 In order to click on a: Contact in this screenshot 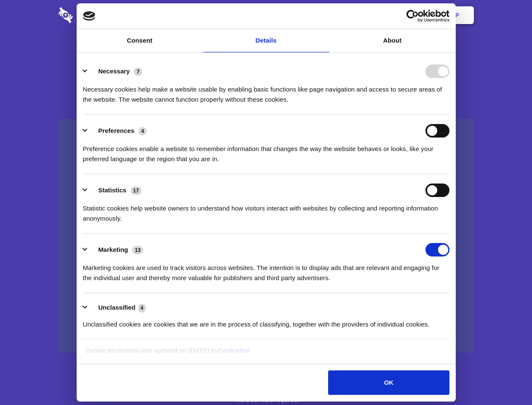, I will do `click(361, 15)`.